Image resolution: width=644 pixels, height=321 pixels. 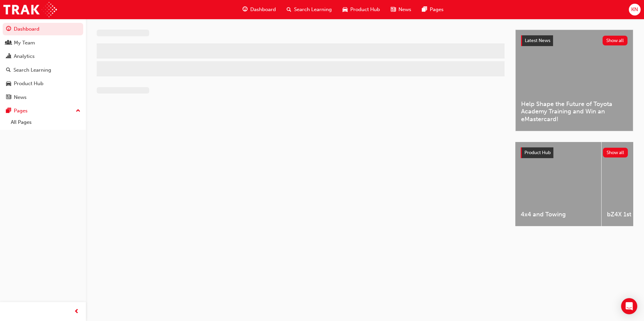 What do you see at coordinates (436, 10) in the screenshot?
I see `span: Pages` at bounding box center [436, 10].